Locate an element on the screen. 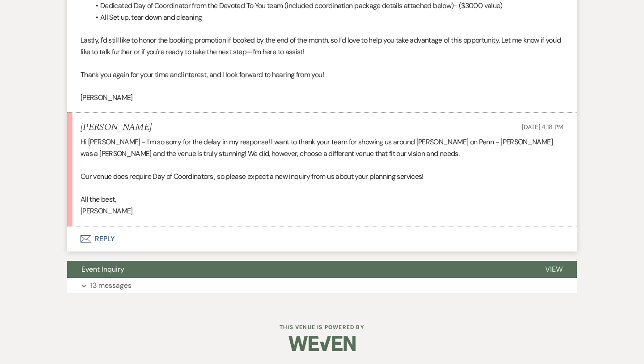 The image size is (644, 364). p: Lastly, I'd still like to honor the booking promotion if booked by the end of the month, so I’d l... is located at coordinates (322, 45).